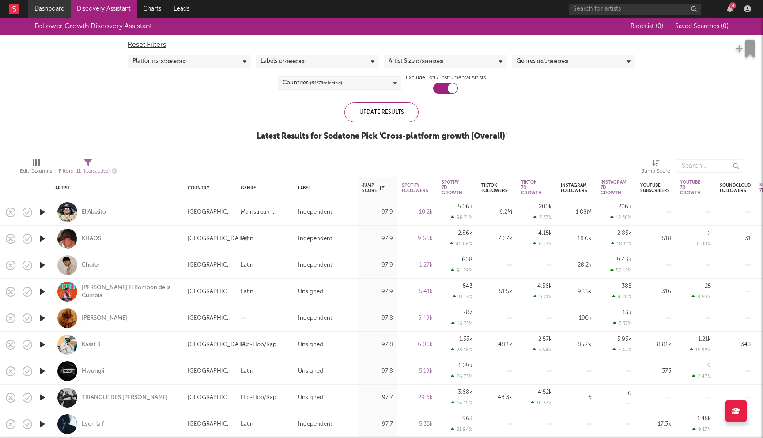 Image resolution: width=763 pixels, height=438 pixels. I want to click on div: Countries, so click(312, 83).